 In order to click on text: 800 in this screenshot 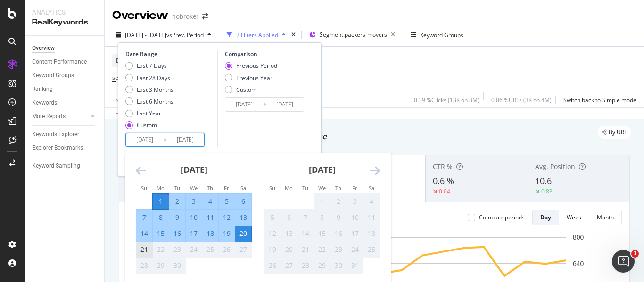, I will do `click(578, 237)`.